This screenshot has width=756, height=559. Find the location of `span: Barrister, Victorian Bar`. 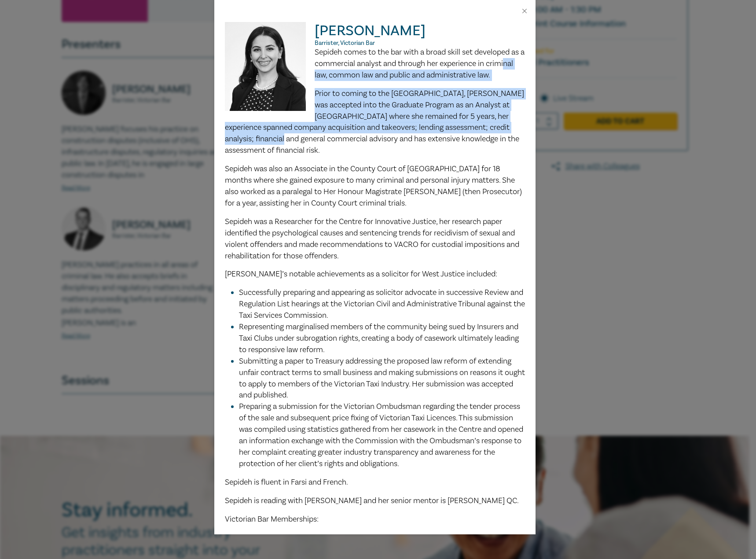

span: Barrister, Victorian Bar is located at coordinates (345, 43).